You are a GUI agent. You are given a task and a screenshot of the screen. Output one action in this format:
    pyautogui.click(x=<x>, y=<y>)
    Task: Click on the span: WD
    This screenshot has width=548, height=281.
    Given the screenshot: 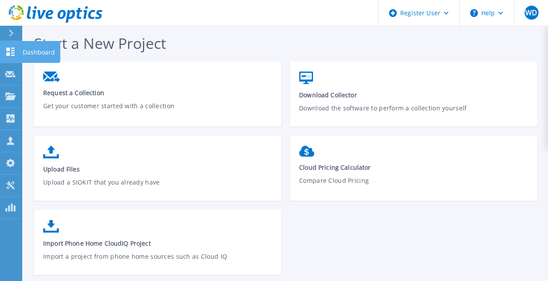 What is the action you would take?
    pyautogui.click(x=531, y=13)
    